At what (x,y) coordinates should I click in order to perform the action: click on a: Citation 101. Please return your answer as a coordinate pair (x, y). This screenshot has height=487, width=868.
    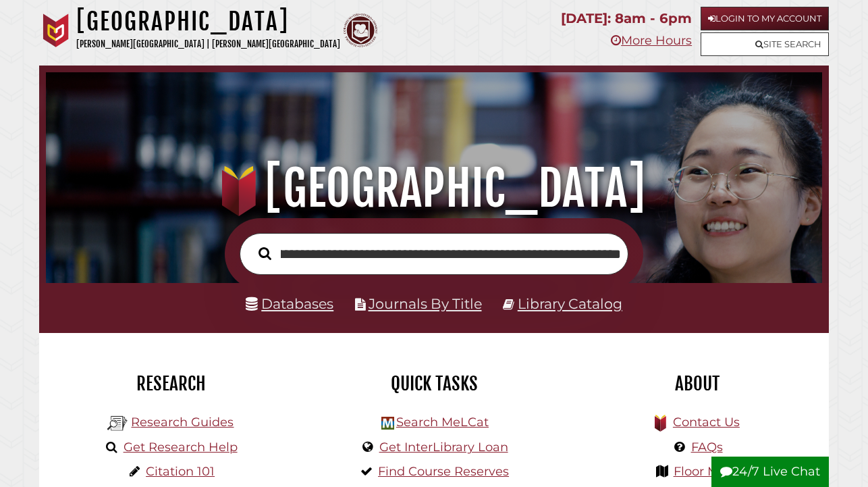
    Looking at the image, I should click on (180, 472).